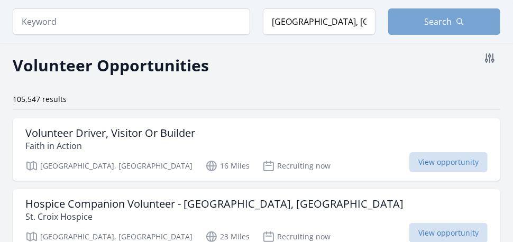 The height and width of the screenshot is (242, 513). I want to click on p: St. Croix Hospice, so click(214, 217).